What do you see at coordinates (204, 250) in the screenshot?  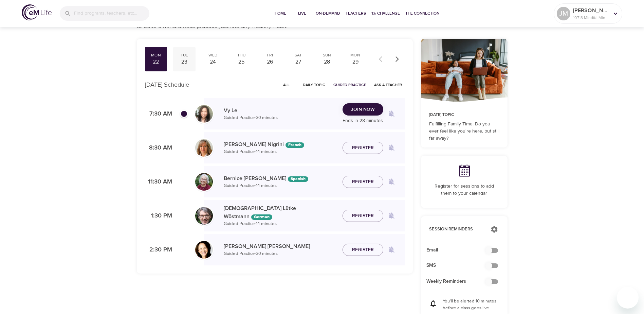 I see `img: Laurie_Weisman-min.jpg` at bounding box center [204, 250].